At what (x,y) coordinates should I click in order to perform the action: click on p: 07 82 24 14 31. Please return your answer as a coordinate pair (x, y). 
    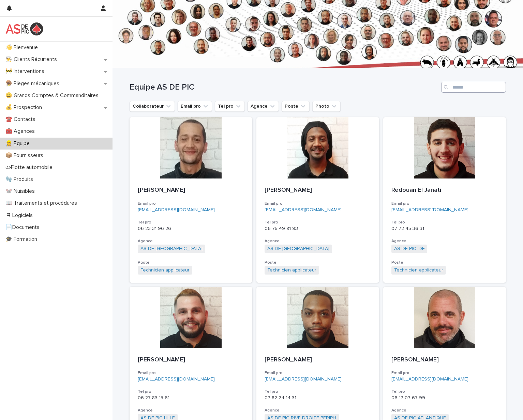
    Looking at the image, I should click on (318, 398).